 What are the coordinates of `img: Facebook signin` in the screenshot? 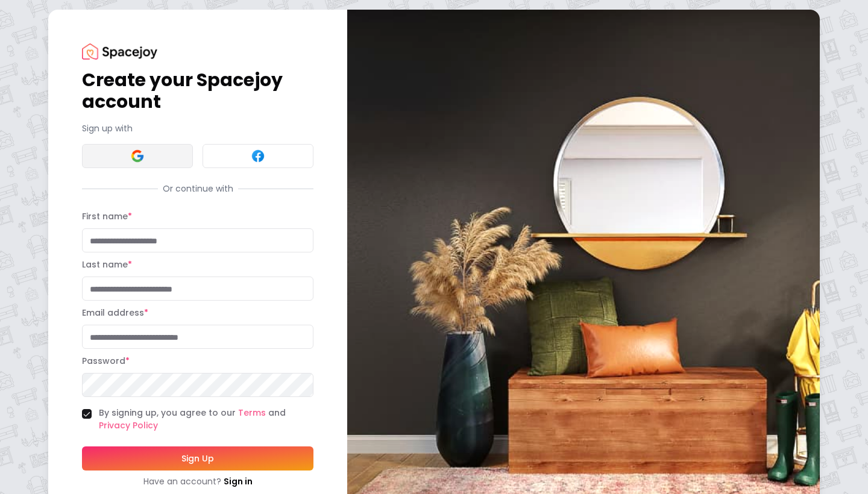 It's located at (258, 156).